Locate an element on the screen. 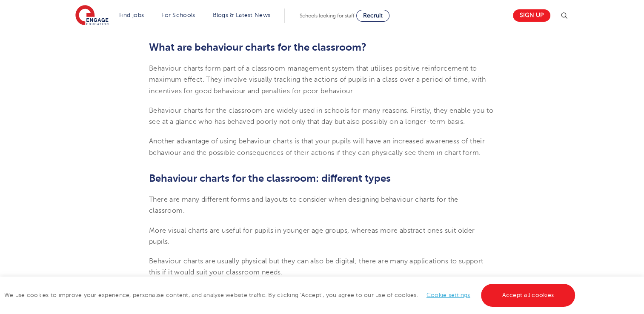  span: Another advantage of using behaviour charts is that your pupils will have an increased awareness ... is located at coordinates (316, 147).